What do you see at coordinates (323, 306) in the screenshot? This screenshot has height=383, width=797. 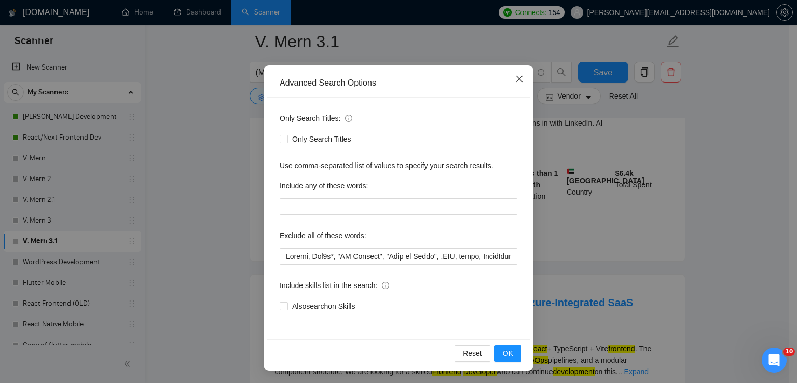 I see `span: Also search on Skills` at bounding box center [323, 306].